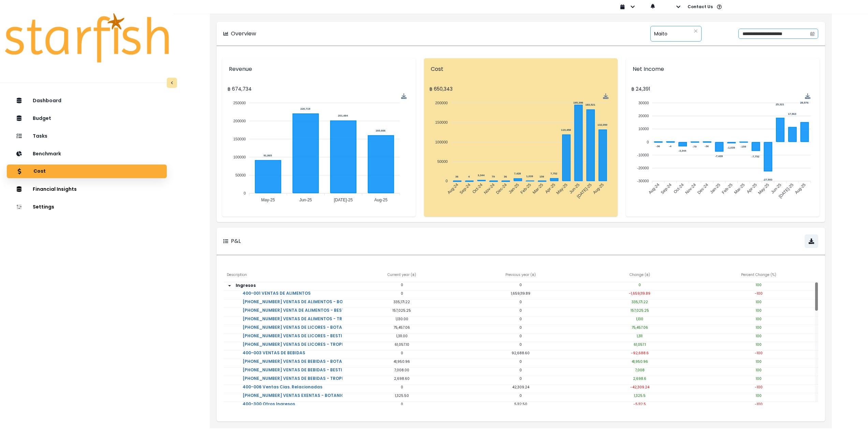 The height and width of the screenshot is (433, 868). I want to click on tspan: Jan-25, so click(715, 189).